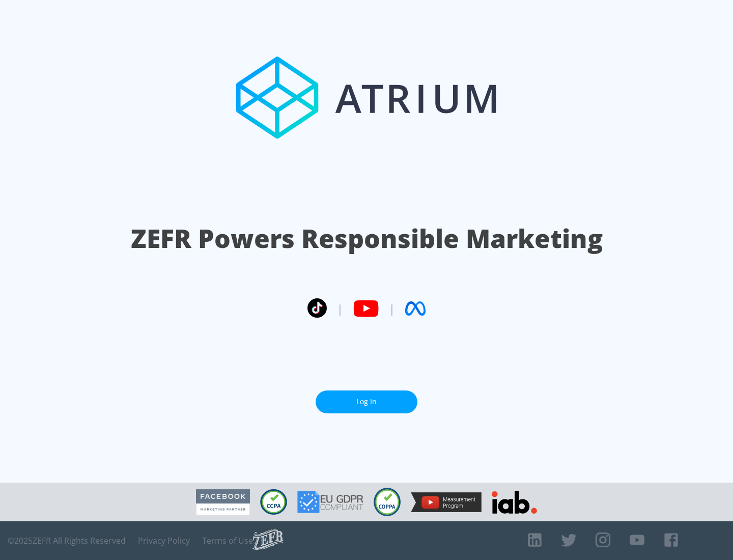  What do you see at coordinates (514, 502) in the screenshot?
I see `img: IAB` at bounding box center [514, 502].